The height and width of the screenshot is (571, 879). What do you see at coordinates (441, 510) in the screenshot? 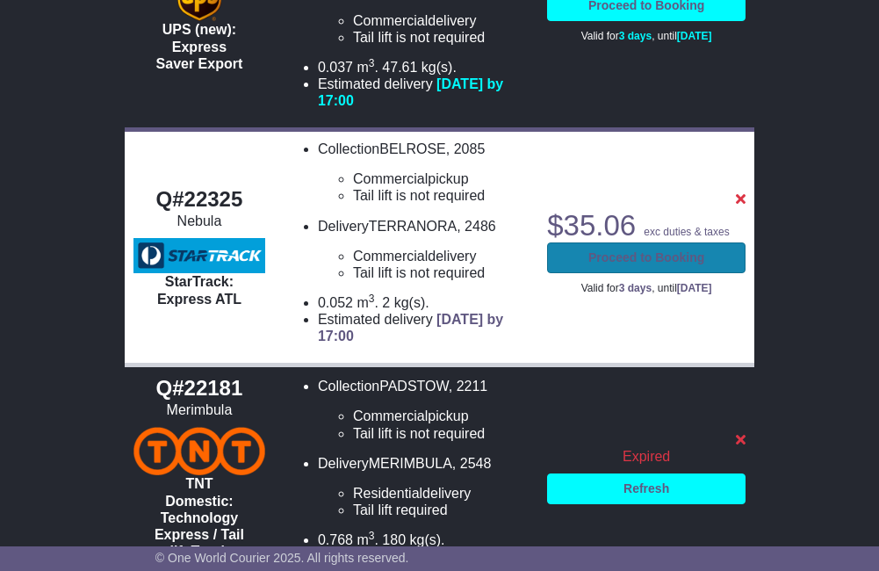
I see `li: Tail lift required` at bounding box center [441, 510].